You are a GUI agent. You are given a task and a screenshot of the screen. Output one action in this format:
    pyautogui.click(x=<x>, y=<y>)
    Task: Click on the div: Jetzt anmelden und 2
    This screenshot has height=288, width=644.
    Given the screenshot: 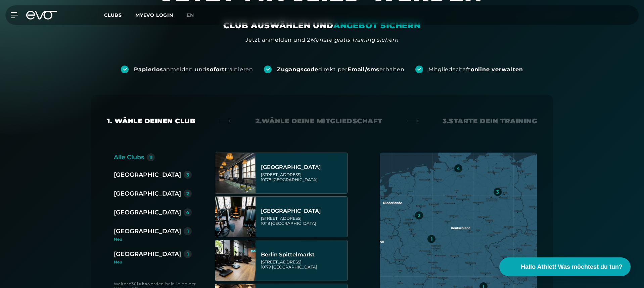 What is the action you would take?
    pyautogui.click(x=322, y=40)
    